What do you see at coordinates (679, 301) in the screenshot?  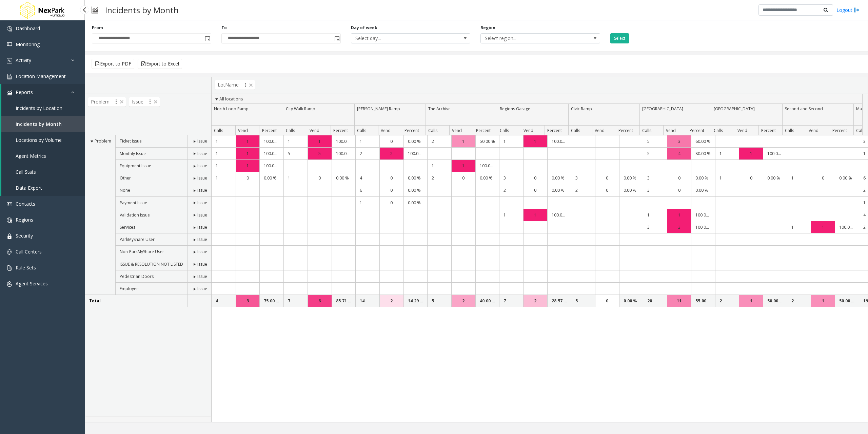 I see `span: 11` at bounding box center [679, 301].